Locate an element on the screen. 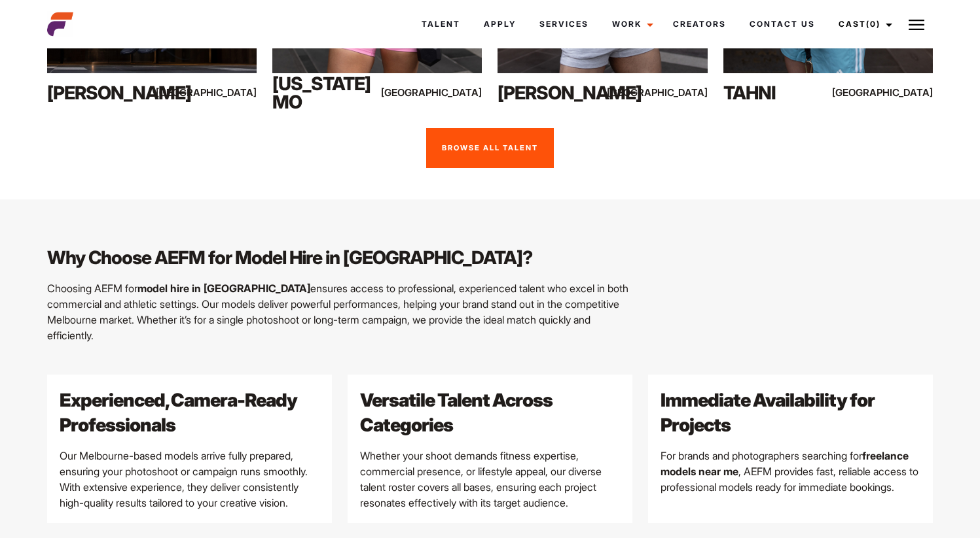 The width and height of the screenshot is (980, 538). strong: freelance models near me is located at coordinates (784, 464).